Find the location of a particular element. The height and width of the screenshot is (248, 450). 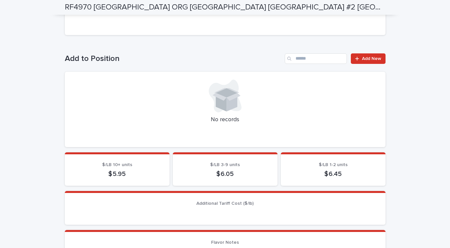

span: $/LB 3-9 units is located at coordinates (225, 165).